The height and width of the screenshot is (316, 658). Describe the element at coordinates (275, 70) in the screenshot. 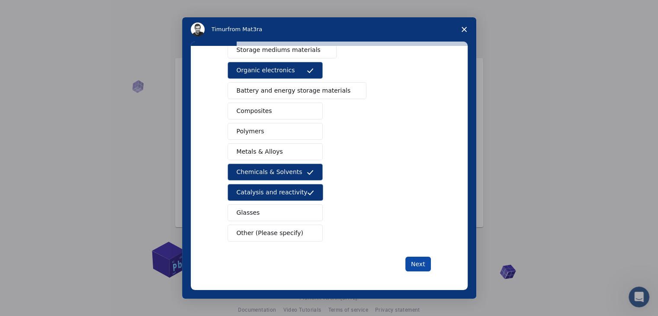

I see `button: Organic electronics` at that location.